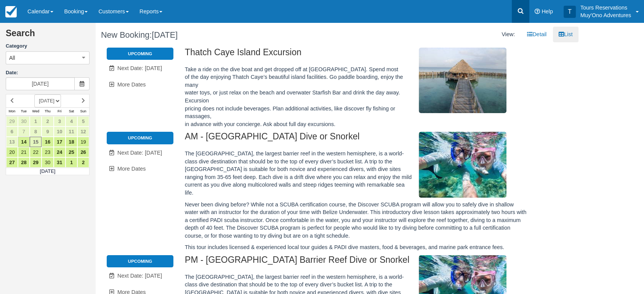 The width and height of the screenshot is (644, 294). Describe the element at coordinates (71, 152) in the screenshot. I see `a: 25` at that location.